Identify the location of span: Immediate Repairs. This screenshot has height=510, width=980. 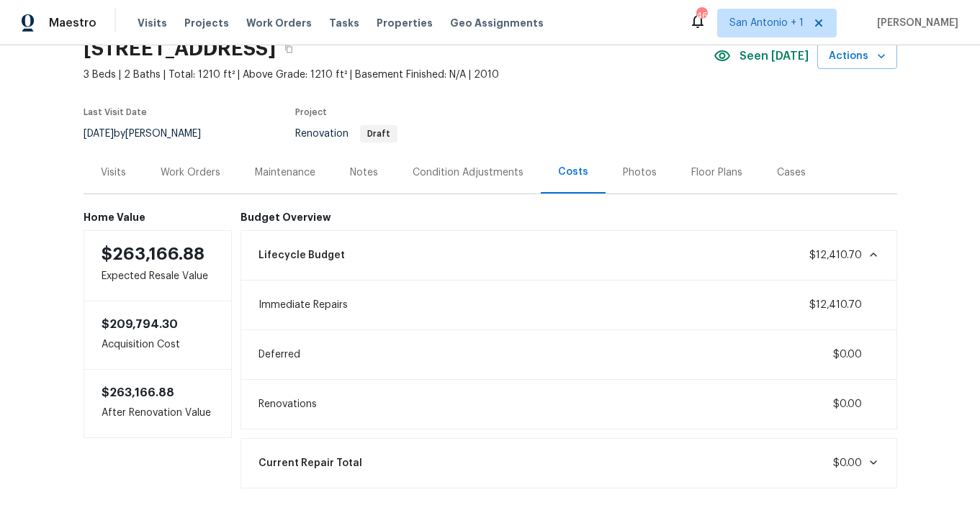
(303, 305).